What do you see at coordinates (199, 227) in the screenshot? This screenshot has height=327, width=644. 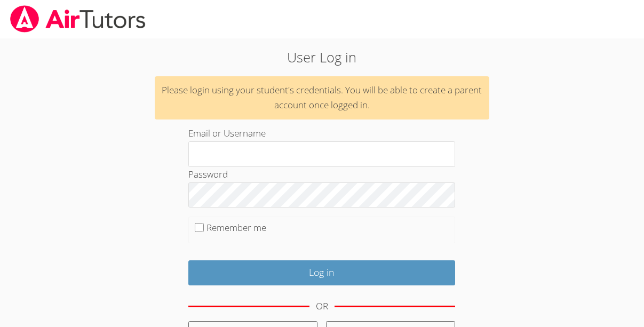 I see `input: overall type: UNKNOWN_TYPE server type: NO_SERVER_DATA heuristic type: UNKNOWN_TYPE label: Rememb...` at bounding box center [199, 227].